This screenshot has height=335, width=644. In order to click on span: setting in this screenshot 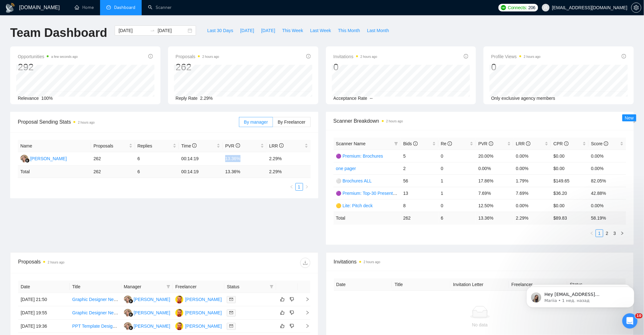, I will do `click(636, 8)`.